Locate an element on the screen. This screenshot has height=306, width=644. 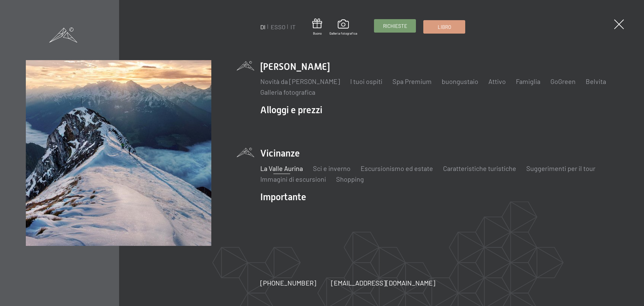
a: Libro is located at coordinates (444, 27).